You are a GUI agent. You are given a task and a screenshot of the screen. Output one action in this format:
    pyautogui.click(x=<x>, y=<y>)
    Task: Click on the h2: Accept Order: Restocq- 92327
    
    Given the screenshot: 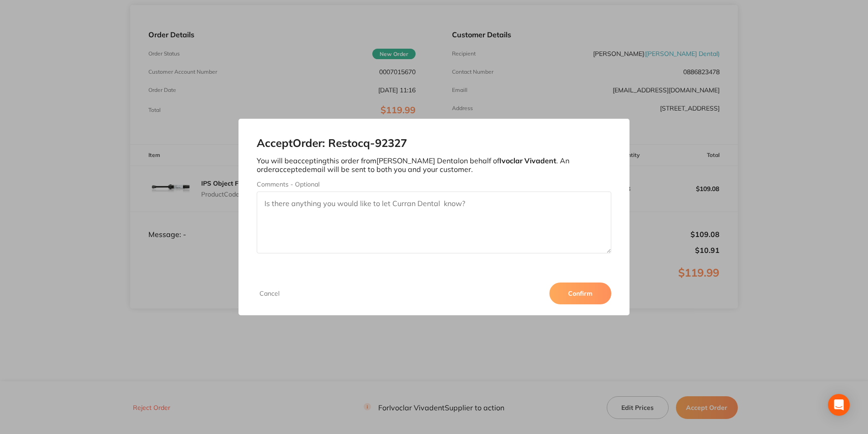 What is the action you would take?
    pyautogui.click(x=433, y=143)
    